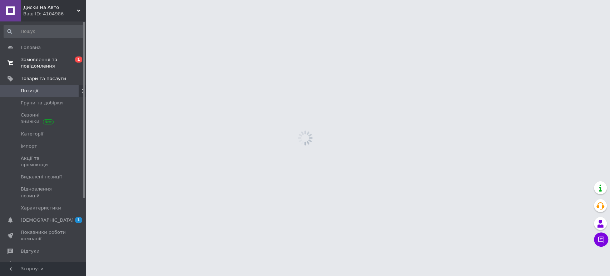  Describe the element at coordinates (41, 177) in the screenshot. I see `span: Видалені позиції` at that location.